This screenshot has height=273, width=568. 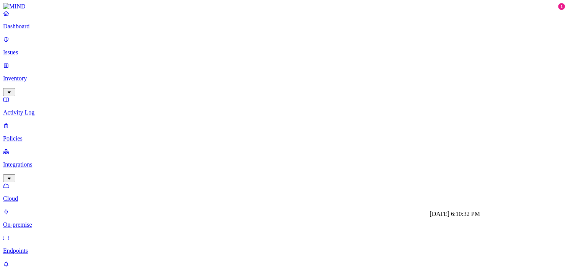 What do you see at coordinates (284, 224) in the screenshot?
I see `p: On-premise` at bounding box center [284, 224].